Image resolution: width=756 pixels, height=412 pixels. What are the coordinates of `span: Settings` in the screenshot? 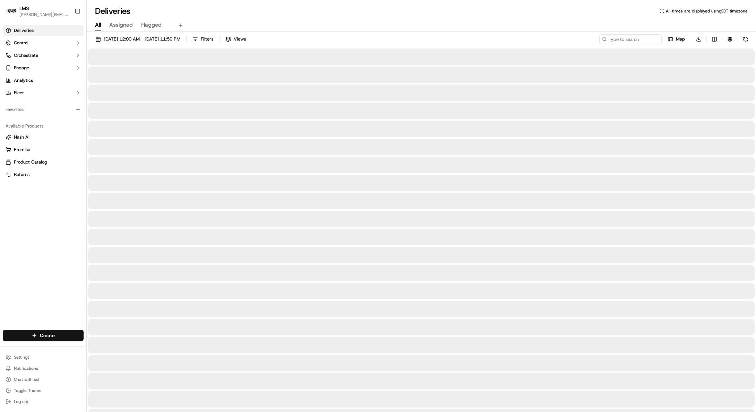 It's located at (22, 358).